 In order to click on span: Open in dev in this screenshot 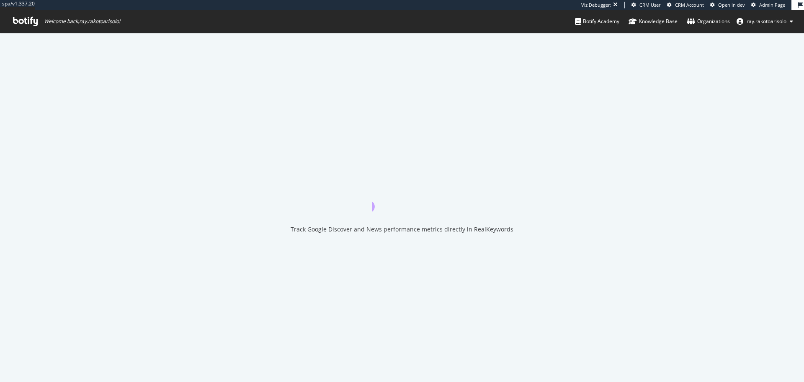, I will do `click(732, 5)`.